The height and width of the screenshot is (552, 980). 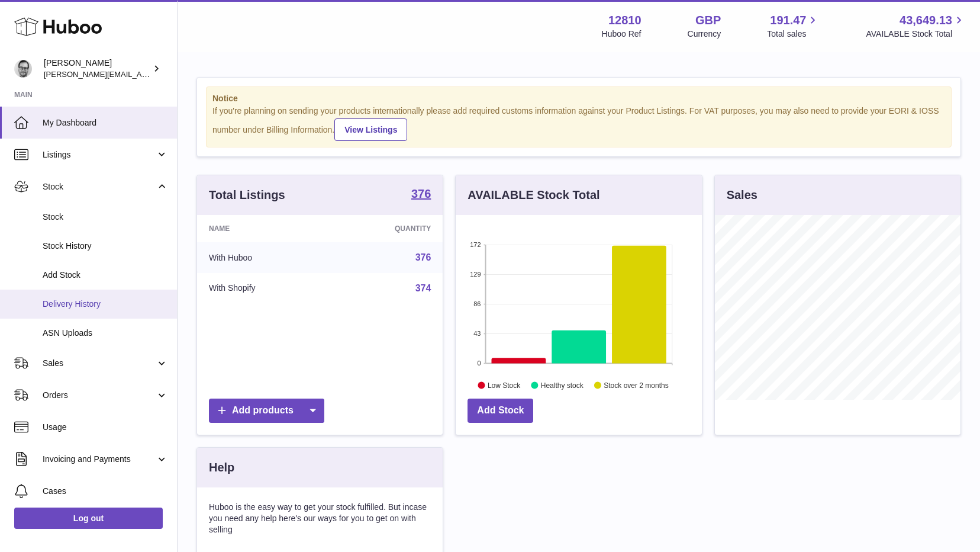 What do you see at coordinates (480, 363) in the screenshot?
I see `text: 0` at bounding box center [480, 363].